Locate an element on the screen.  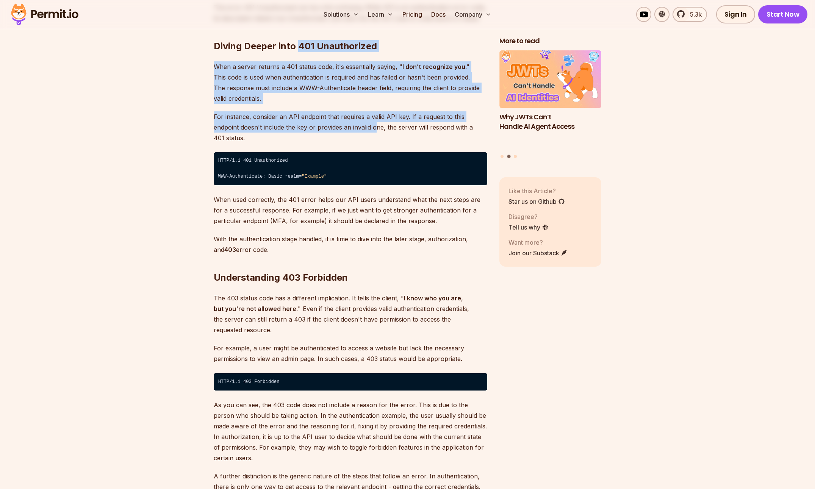
p: When a server returns a 401 status code, it's essentially saying, " ." This code is used when aut... is located at coordinates (351, 83).